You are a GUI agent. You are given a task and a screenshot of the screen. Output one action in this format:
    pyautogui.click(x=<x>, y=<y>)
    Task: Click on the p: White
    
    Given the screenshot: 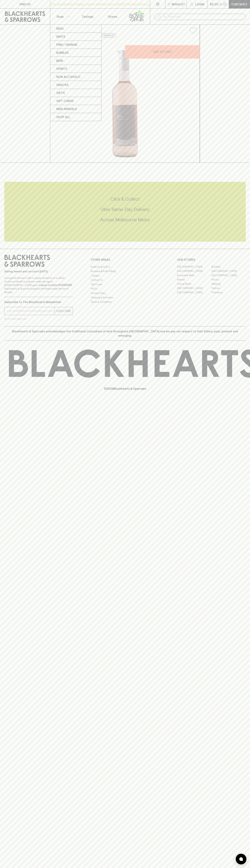 What is the action you would take?
    pyautogui.click(x=61, y=37)
    